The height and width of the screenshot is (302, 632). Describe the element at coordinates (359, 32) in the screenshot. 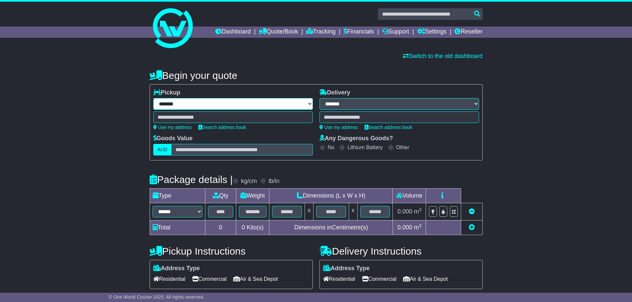

I see `a: Financials` at that location.